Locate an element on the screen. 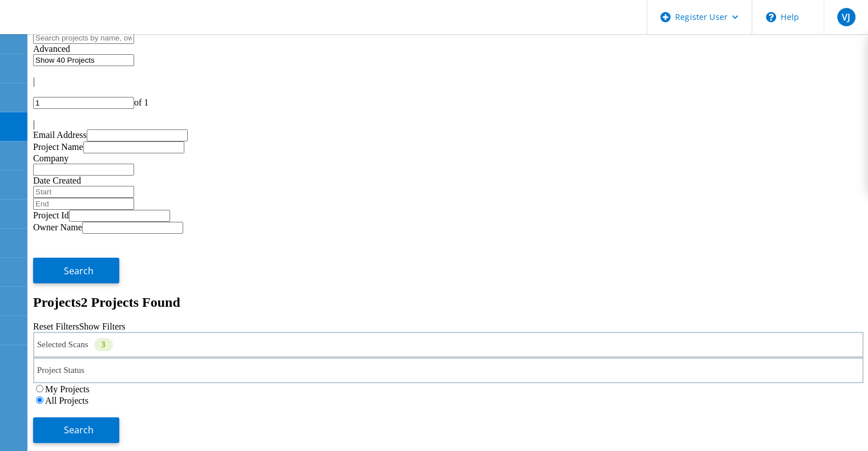 This screenshot has width=868, height=451. svg: \n is located at coordinates (771, 17).